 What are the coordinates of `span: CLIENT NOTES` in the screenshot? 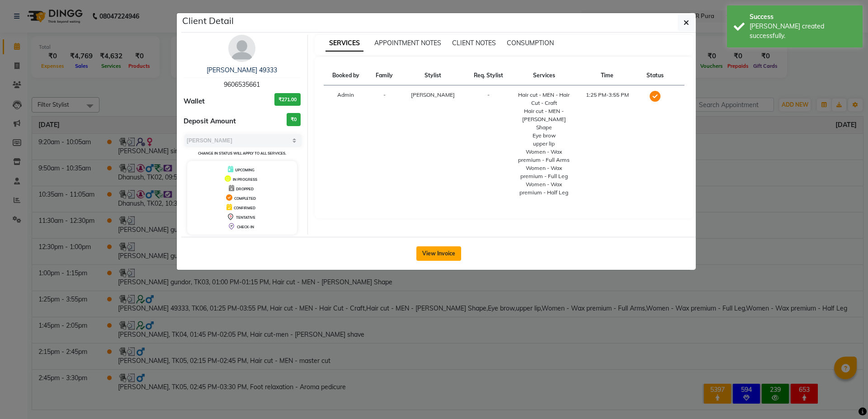 It's located at (474, 43).